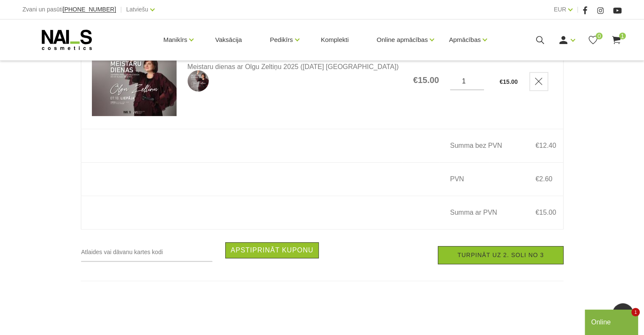  What do you see at coordinates (147, 252) in the screenshot?
I see `input: Atlaides vai dāvanu kartes kodi` at bounding box center [147, 252].